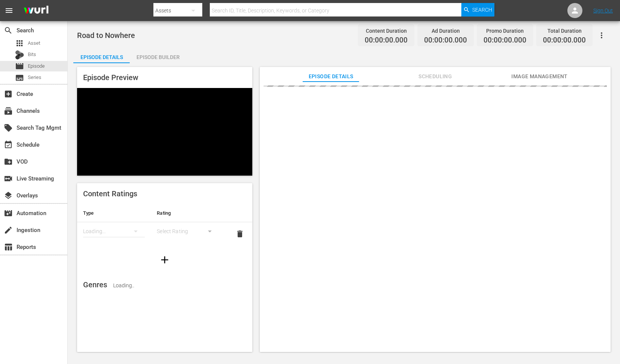 Image resolution: width=620 pixels, height=364 pixels. Describe the element at coordinates (164, 225) in the screenshot. I see `table: simple table` at that location.